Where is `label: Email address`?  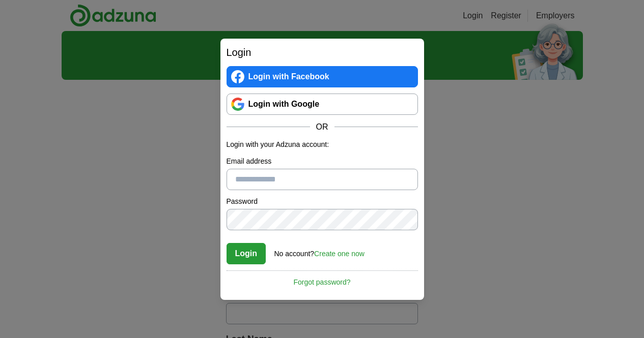 label: Email address is located at coordinates (322, 161).